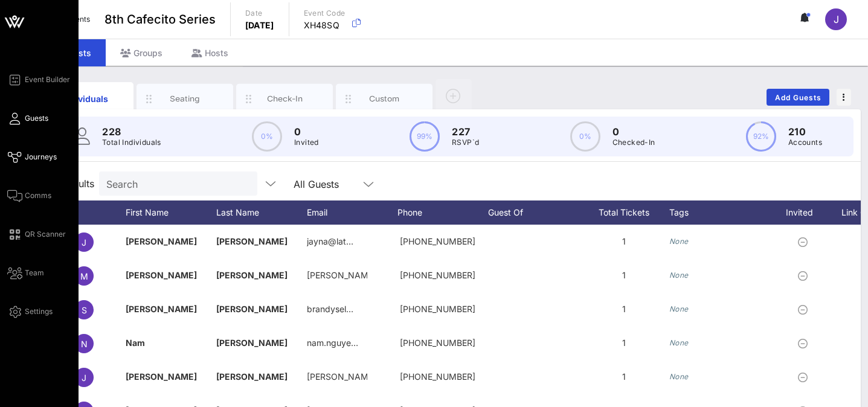  What do you see at coordinates (330, 241) in the screenshot?
I see `p: jayna@lat…` at bounding box center [330, 241].